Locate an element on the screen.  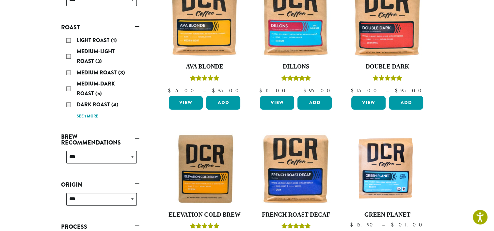
img: Elevation-Cold-Brew-300x300.jpg is located at coordinates (205, 169).